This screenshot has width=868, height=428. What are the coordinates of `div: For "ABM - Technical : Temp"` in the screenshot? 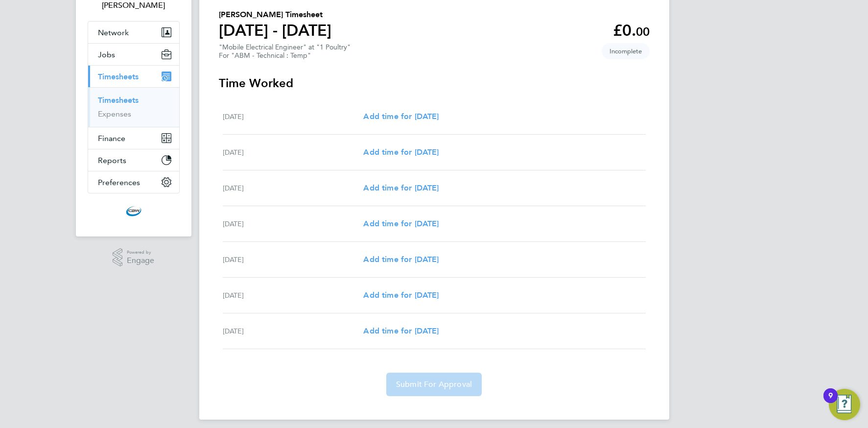 It's located at (284, 56).